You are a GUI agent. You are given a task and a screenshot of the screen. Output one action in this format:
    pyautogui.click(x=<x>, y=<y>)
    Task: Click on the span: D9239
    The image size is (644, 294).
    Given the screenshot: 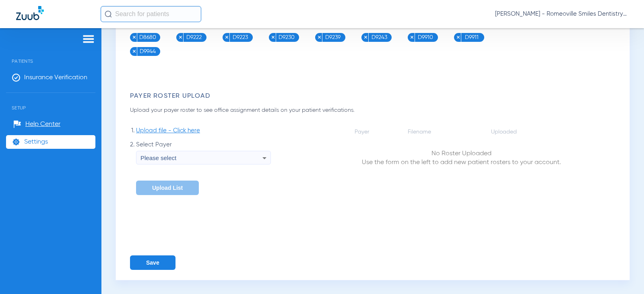 What is the action you would take?
    pyautogui.click(x=333, y=37)
    